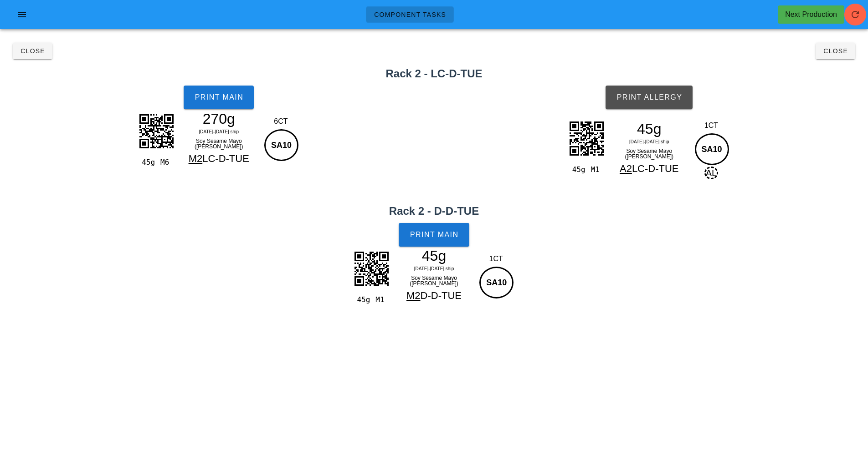 This screenshot has height=450, width=868. What do you see at coordinates (649, 97) in the screenshot?
I see `span: Print Allergy` at bounding box center [649, 97].